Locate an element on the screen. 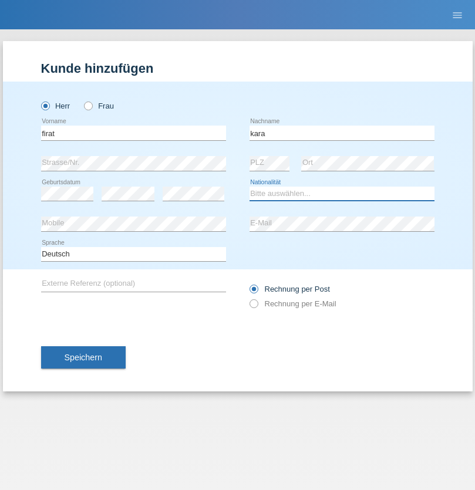  label: Rechnung per E-Mail is located at coordinates (293, 303).